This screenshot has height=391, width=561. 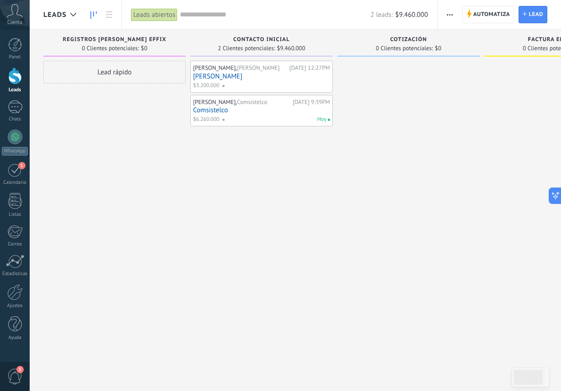 What do you see at coordinates (449, 15) in the screenshot?
I see `button: Más` at bounding box center [449, 15].